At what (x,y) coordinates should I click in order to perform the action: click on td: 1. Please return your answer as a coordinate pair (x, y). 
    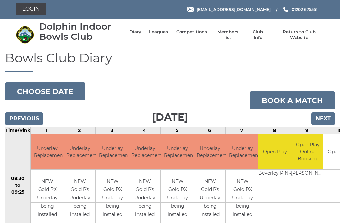
    Looking at the image, I should click on (47, 131).